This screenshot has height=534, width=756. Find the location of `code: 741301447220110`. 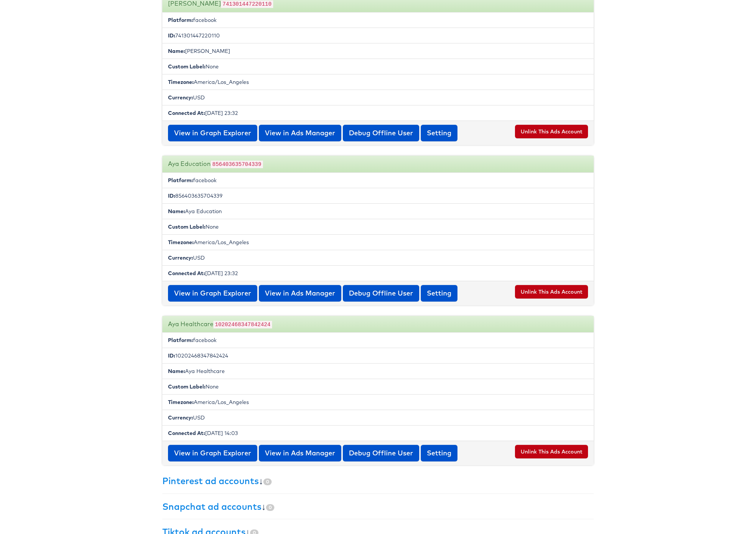

code: 741301447220110 is located at coordinates (247, 4).